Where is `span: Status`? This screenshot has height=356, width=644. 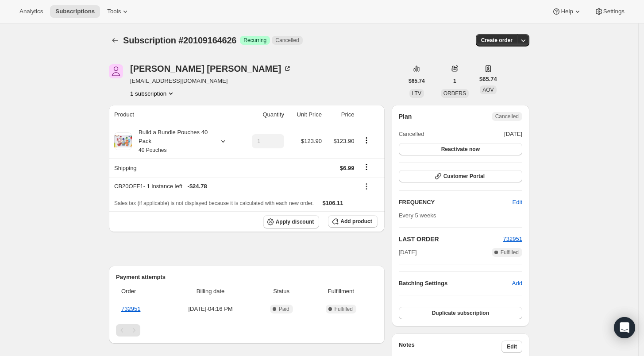
span: Status is located at coordinates (281, 291).